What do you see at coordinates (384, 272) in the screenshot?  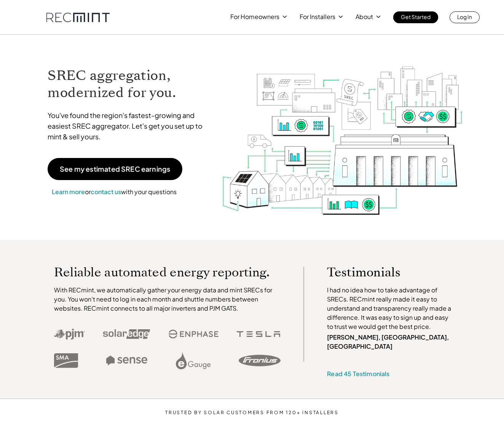 I see `p: Testimonials` at bounding box center [384, 272].